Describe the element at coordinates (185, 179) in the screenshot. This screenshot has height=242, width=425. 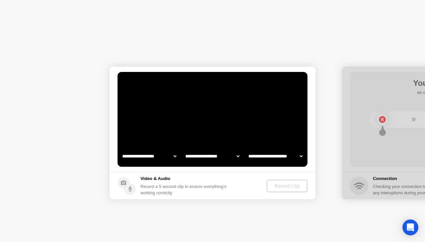
I see `h5: Video & Audio` at that location.